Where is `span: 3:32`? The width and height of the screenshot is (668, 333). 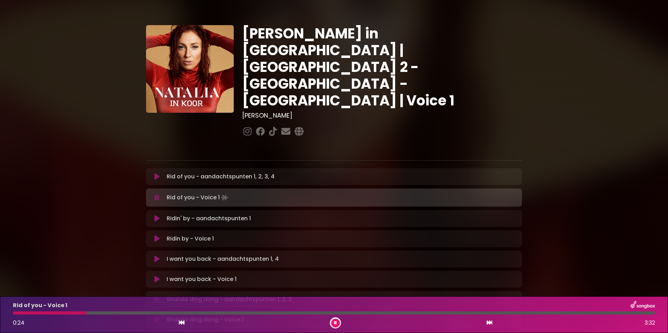
span: 3:32 is located at coordinates (649, 323).